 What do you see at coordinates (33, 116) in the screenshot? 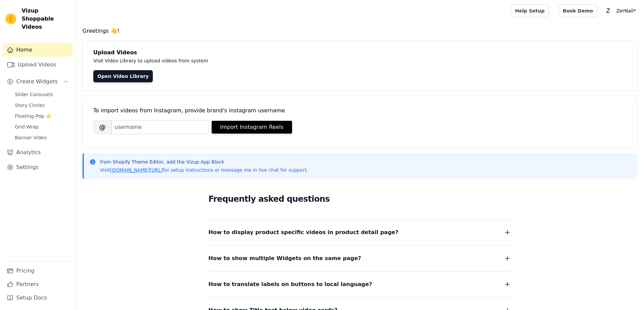
I see `span: Floating-Pop ⭐` at bounding box center [33, 116].